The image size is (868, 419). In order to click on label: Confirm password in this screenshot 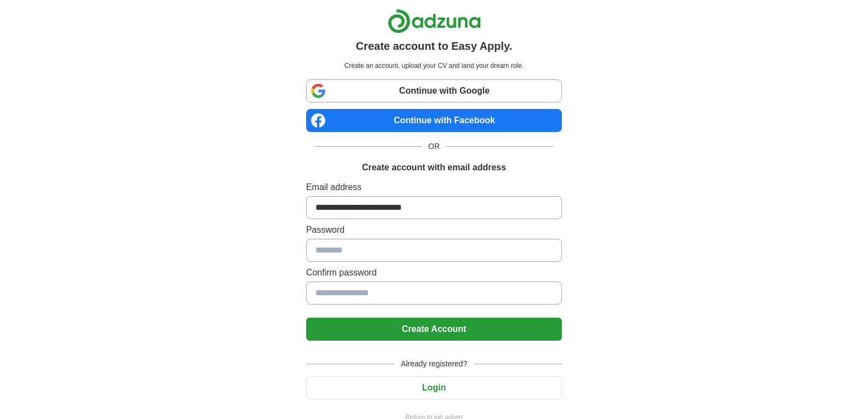, I will do `click(434, 273)`.